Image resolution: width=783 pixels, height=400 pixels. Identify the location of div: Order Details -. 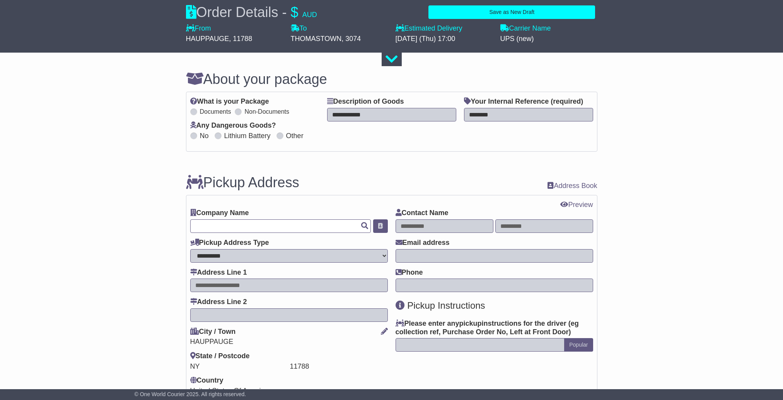
(251, 12).